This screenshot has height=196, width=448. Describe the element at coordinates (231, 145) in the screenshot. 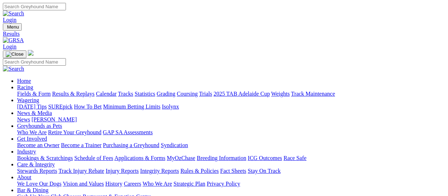

I see `div: Get Involved` at that location.